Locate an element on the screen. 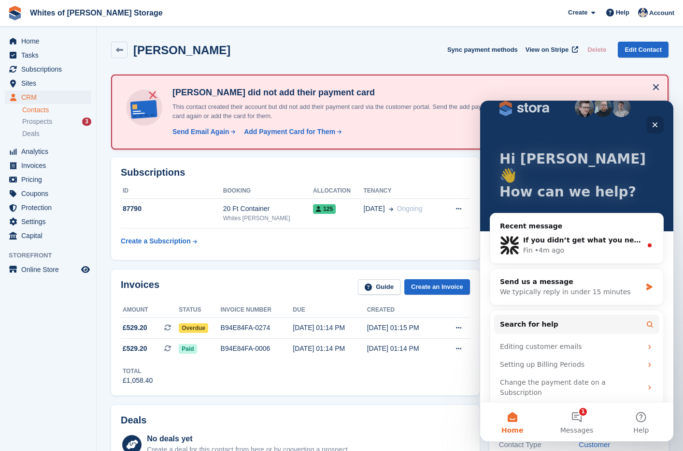  span: Search for help is located at coordinates (49, 223).